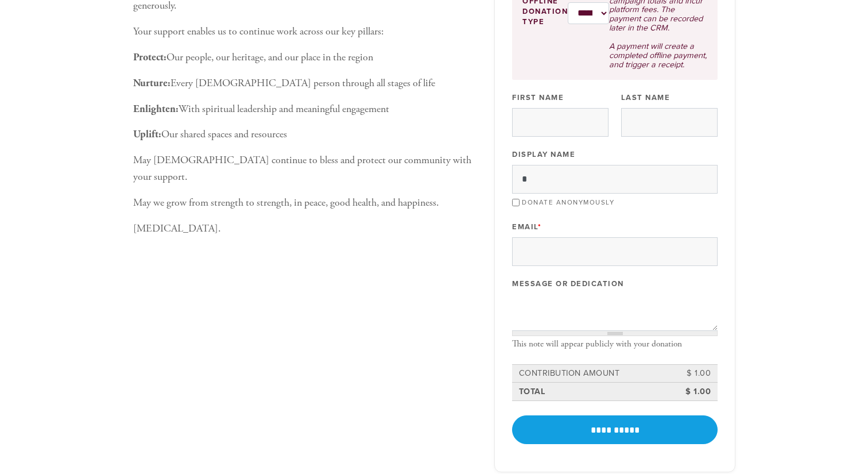 Image resolution: width=868 pixels, height=474 pixels. What do you see at coordinates (305, 109) in the screenshot?
I see `p: With spiritual leadership and meaningful engagement` at bounding box center [305, 109].